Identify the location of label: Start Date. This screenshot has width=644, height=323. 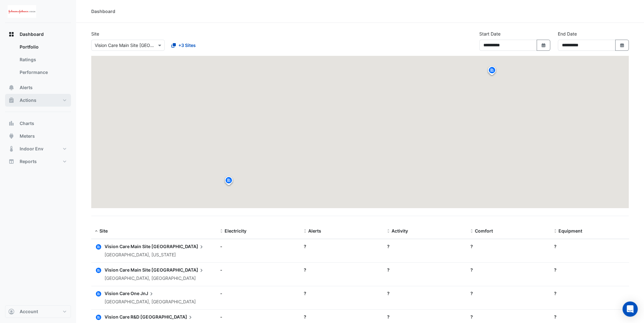
(490, 34).